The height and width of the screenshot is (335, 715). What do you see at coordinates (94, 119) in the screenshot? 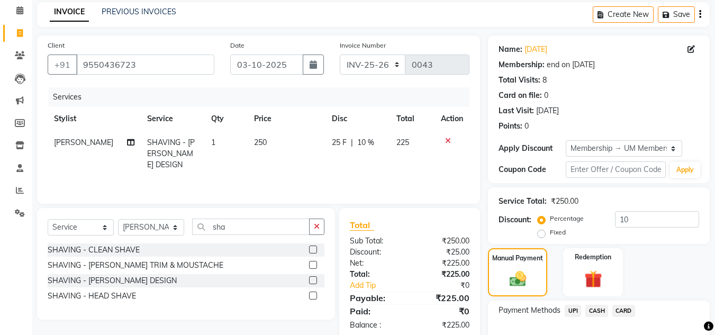
I see `th: Stylist` at bounding box center [94, 119].